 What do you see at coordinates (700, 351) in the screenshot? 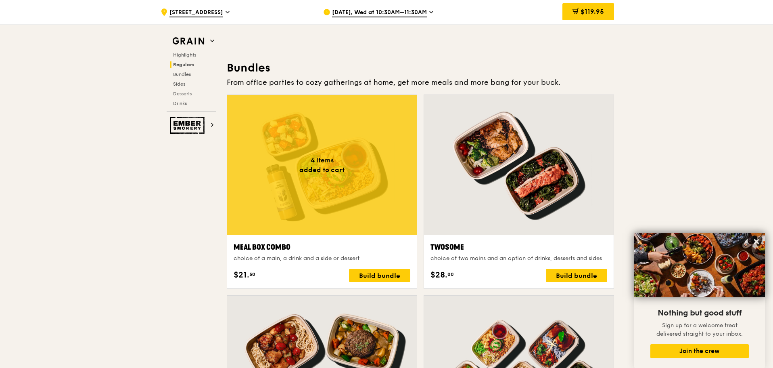
I see `button: Join the crew` at bounding box center [700, 351].